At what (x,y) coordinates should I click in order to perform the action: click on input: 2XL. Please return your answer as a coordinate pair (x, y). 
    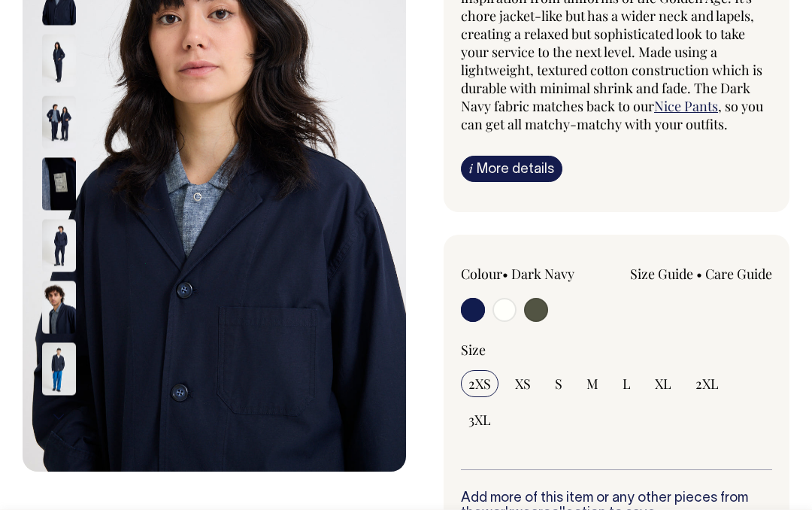
    Looking at the image, I should click on (706, 383).